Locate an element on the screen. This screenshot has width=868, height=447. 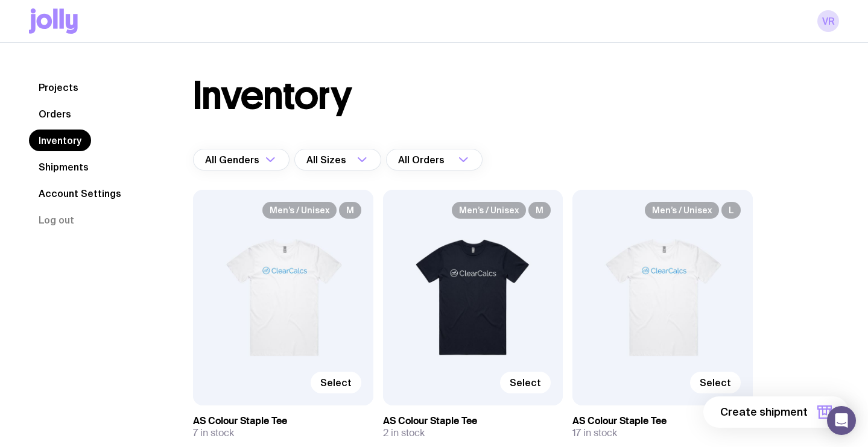
div: Open Intercom Messenger is located at coordinates (841, 420).